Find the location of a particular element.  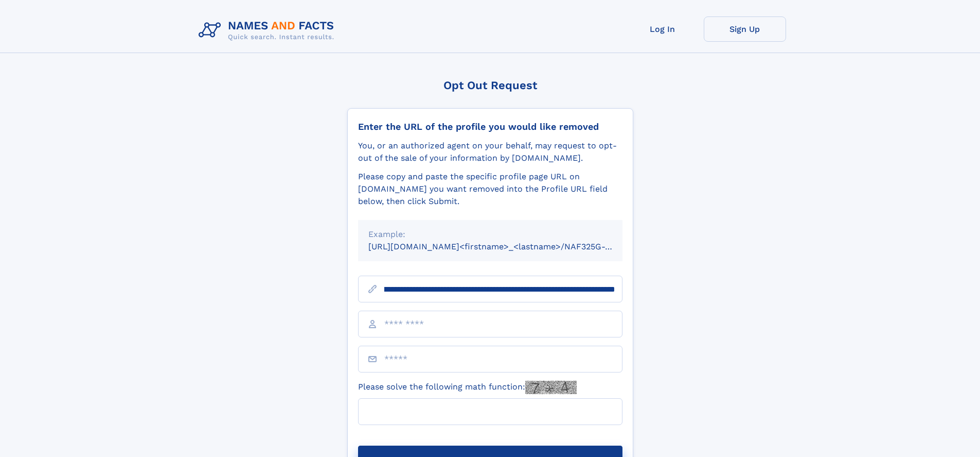

label: Please solve the following math function: is located at coordinates (468, 387).